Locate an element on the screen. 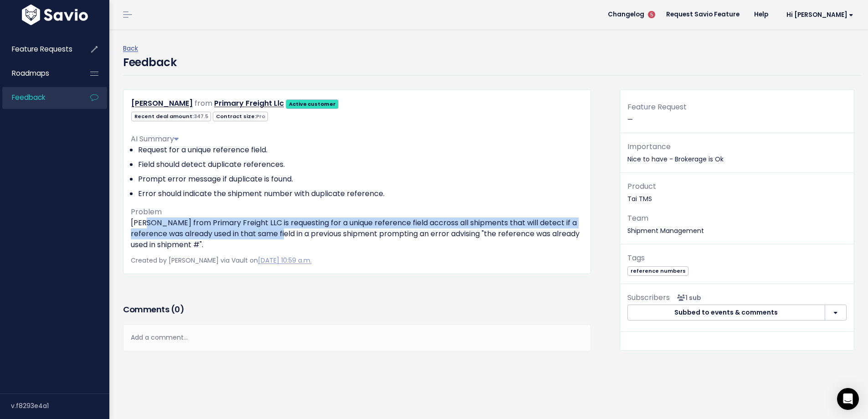  h3: Comments ( ) is located at coordinates (357, 310).